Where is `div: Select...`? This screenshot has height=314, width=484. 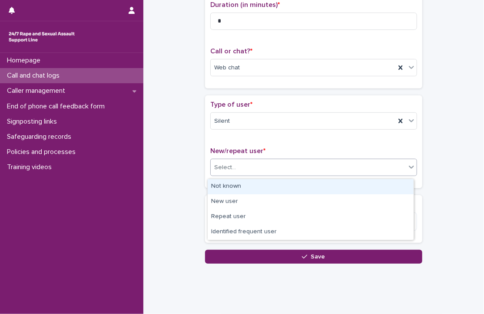
div: Select... is located at coordinates (225, 168).